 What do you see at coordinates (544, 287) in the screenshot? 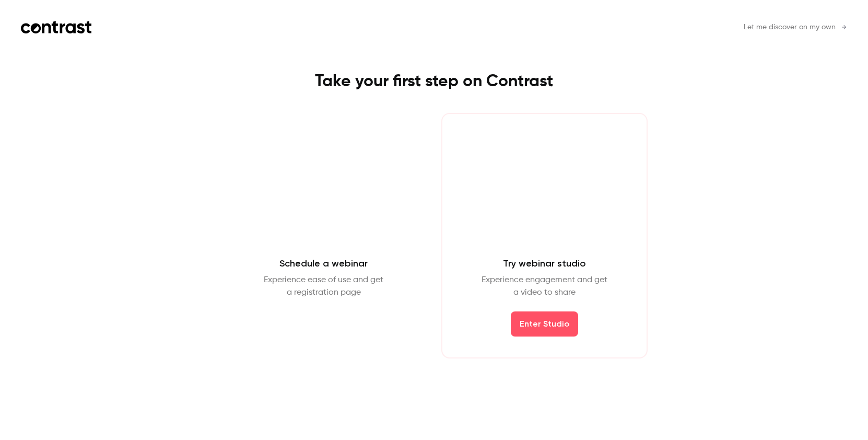
I see `p: Experience engagement and get a video to share` at bounding box center [544, 287].